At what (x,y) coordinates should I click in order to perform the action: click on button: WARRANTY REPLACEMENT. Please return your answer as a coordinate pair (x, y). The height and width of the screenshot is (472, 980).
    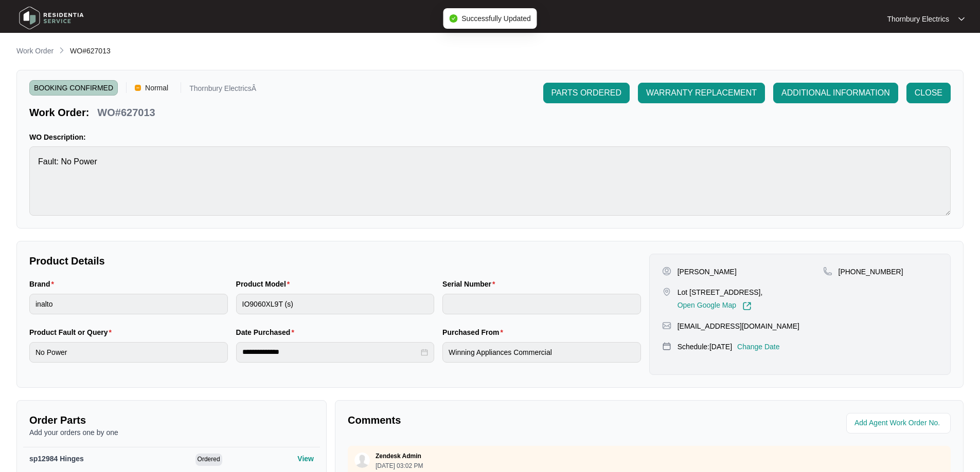
    Looking at the image, I should click on (701, 93).